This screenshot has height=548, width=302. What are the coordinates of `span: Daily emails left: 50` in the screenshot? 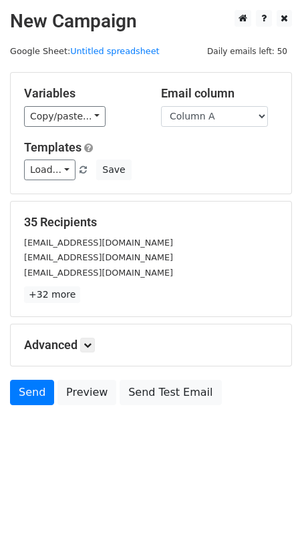 It's located at (247, 51).